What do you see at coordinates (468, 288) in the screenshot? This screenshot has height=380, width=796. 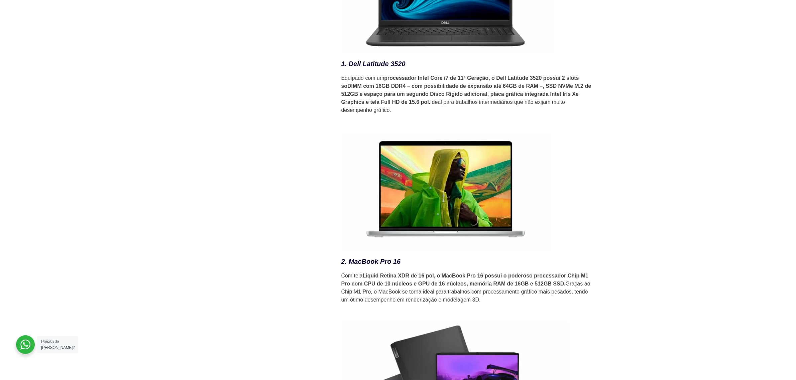 I see `p: Com tela Graças ao Chip M1 Pro, o MacBook se torna ideal para trabalhos com processamento gráfico...` at bounding box center [468, 288].